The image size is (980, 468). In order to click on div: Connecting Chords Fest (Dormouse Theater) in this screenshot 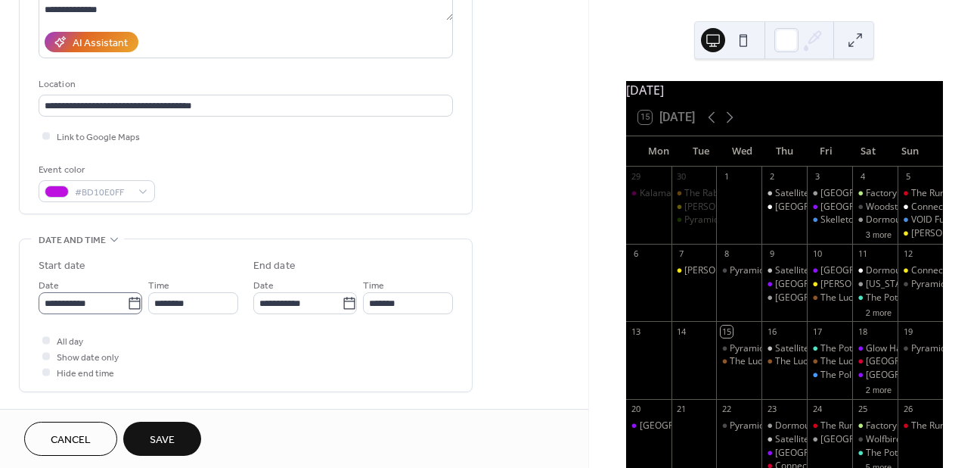, I will do `click(921, 207)`.